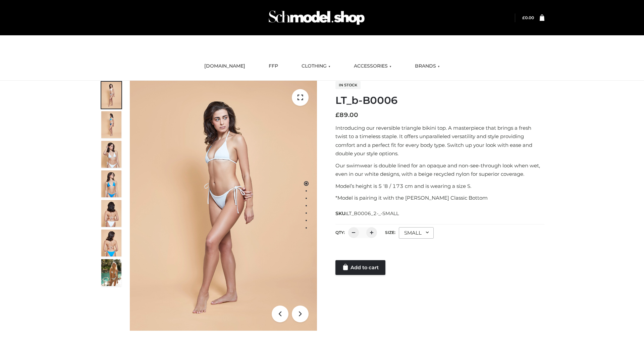 The width and height of the screenshot is (644, 363). Describe the element at coordinates (340, 232) in the screenshot. I see `label: QTY:` at that location.